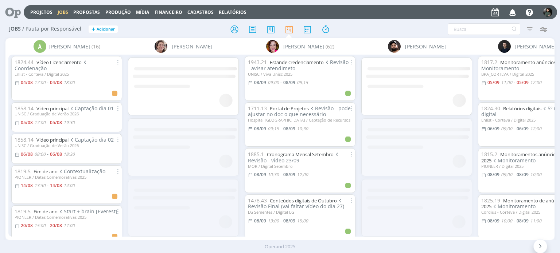  I want to click on span: Cadastros, so click(200, 12).